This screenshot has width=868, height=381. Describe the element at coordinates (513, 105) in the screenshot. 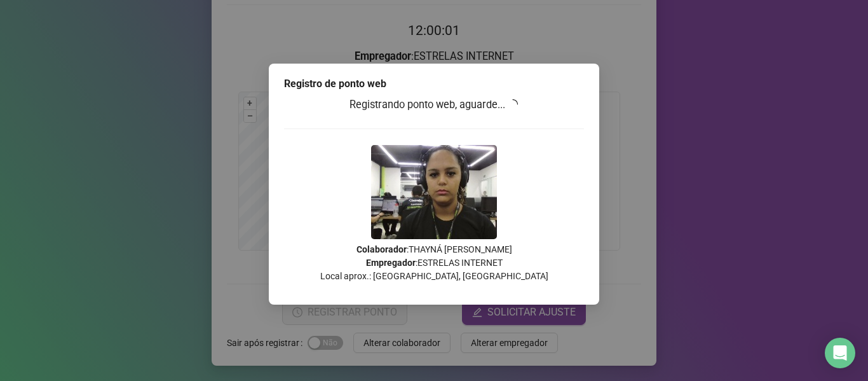

I see `span: loading` at that location.